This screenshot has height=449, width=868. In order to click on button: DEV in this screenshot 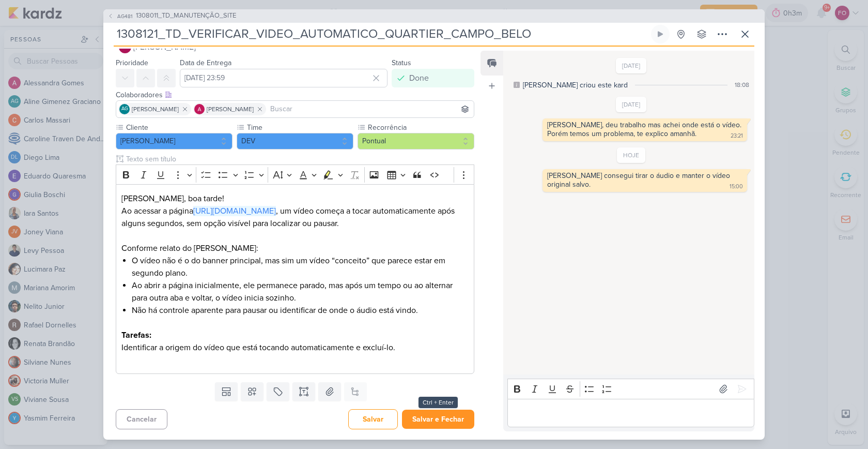, I will do `click(295, 141)`.